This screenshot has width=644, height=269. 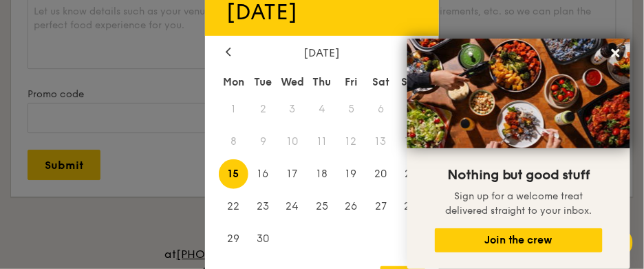 What do you see at coordinates (233, 141) in the screenshot?
I see `span: 8` at bounding box center [233, 141].